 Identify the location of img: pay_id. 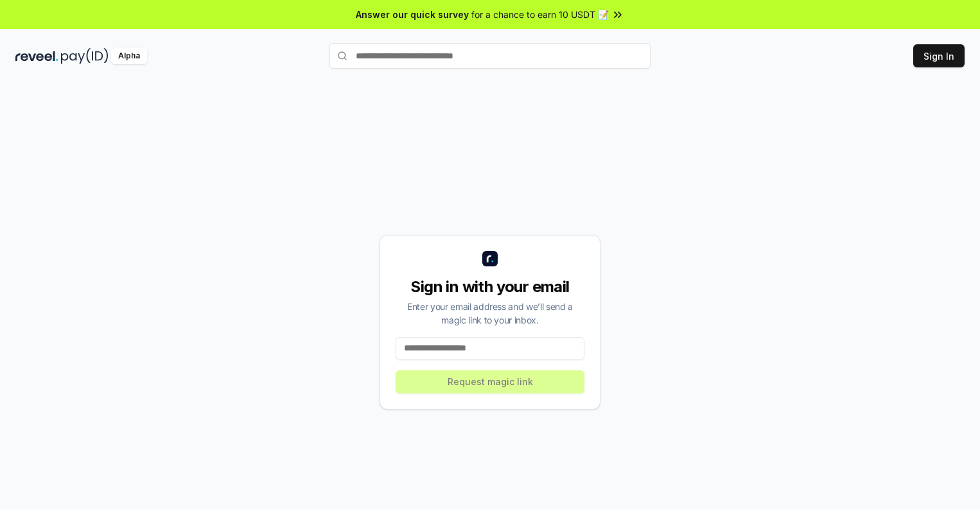
(84, 56).